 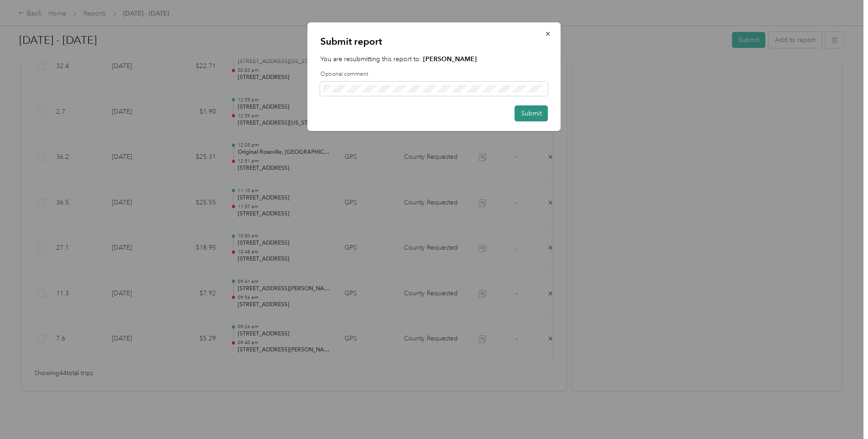 What do you see at coordinates (434, 74) in the screenshot?
I see `label: Optional comment` at bounding box center [434, 74].